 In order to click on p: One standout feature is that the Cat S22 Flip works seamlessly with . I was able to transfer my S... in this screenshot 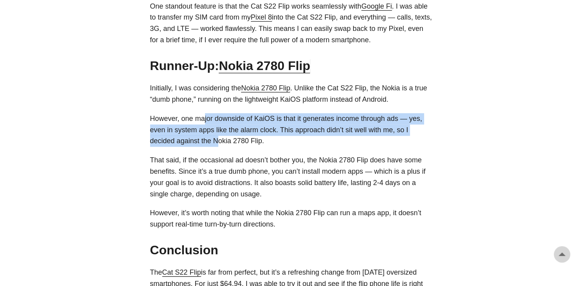, I will do `click(291, 23)`.